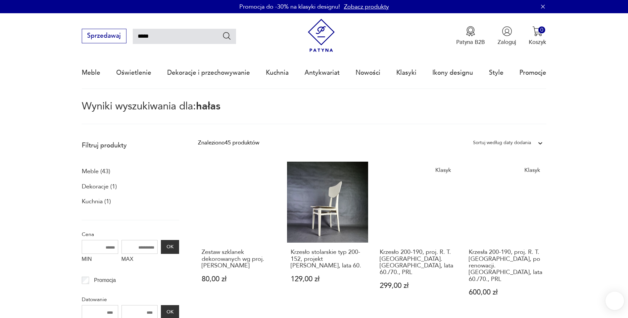 The image size is (628, 318). What do you see at coordinates (290, 7) in the screenshot?
I see `p: Promocja do -30% na klasyki designu!` at bounding box center [290, 7].